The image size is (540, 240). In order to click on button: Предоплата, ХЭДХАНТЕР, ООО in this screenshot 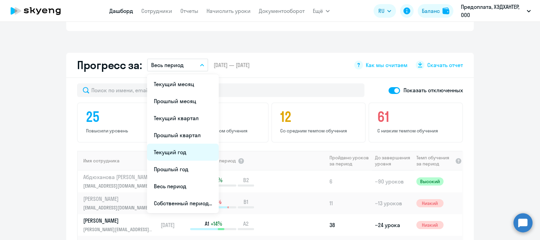, I will do `click(496, 11)`.